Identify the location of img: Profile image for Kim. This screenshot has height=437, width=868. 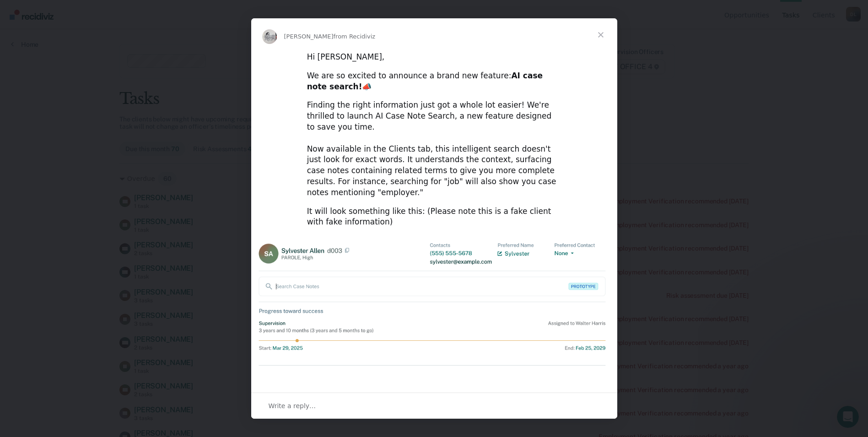
(269, 37).